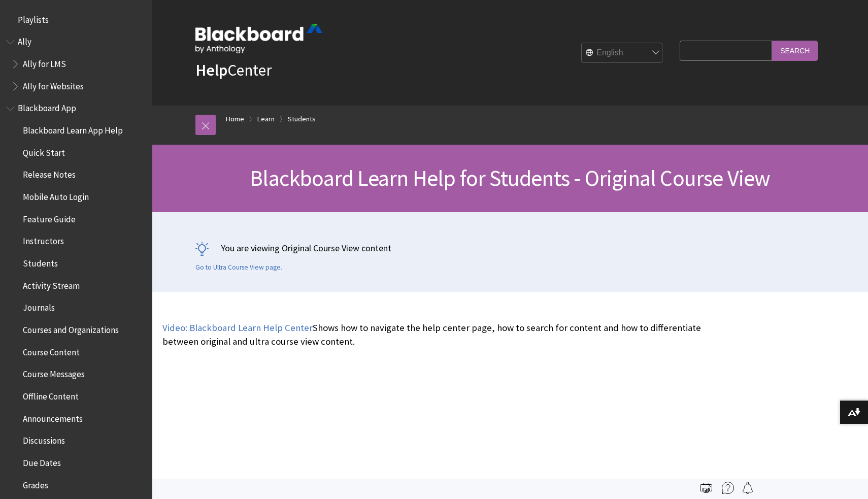  What do you see at coordinates (44, 438) in the screenshot?
I see `span: Discussions` at bounding box center [44, 438].